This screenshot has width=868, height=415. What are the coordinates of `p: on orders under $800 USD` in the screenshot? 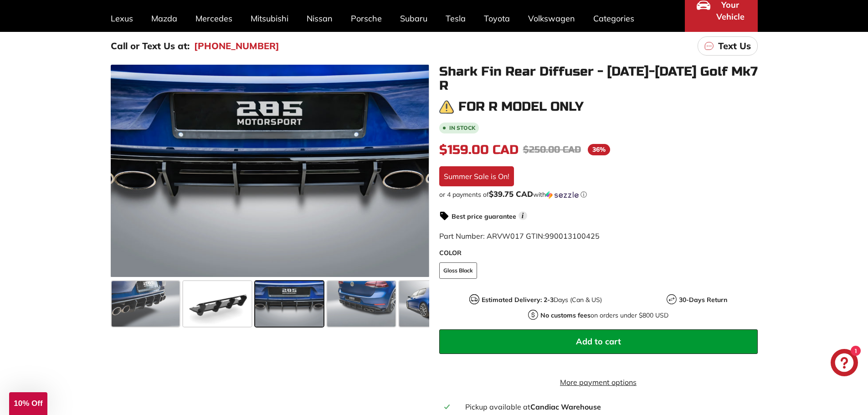 It's located at (604, 315).